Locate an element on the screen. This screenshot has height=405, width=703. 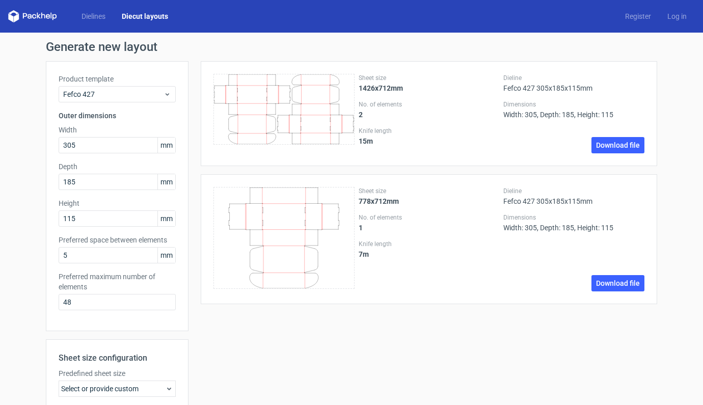
a: Log in is located at coordinates (677, 16).